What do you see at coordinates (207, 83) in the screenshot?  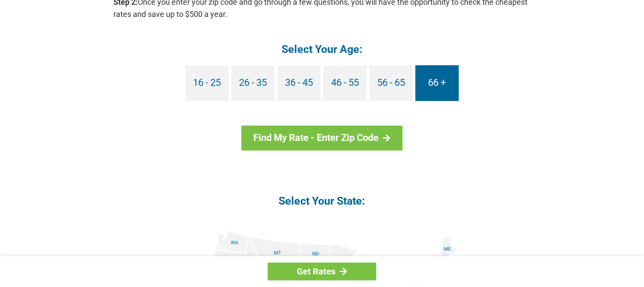 I see `a: 16 - 25` at bounding box center [207, 83].